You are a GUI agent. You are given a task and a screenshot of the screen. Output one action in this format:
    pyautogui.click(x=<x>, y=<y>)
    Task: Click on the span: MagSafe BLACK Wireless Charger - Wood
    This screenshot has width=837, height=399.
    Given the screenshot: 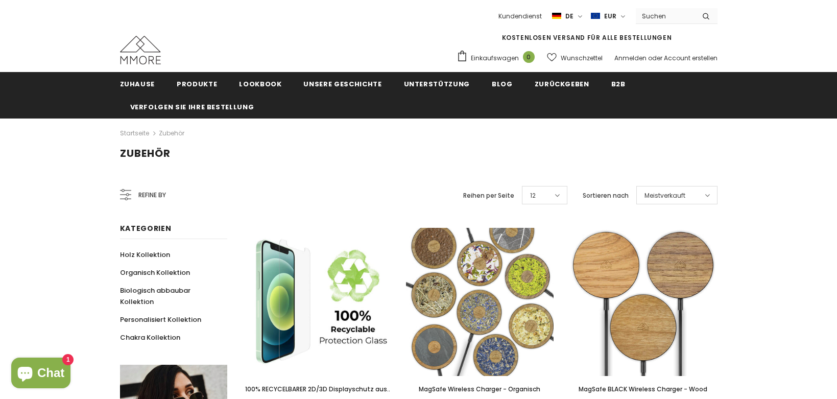 What is the action you would take?
    pyautogui.click(x=643, y=389)
    